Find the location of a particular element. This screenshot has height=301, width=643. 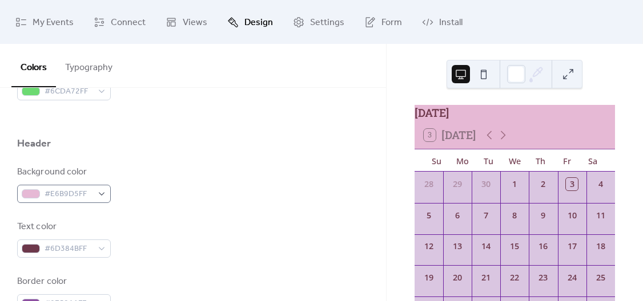

div: 11 is located at coordinates (600, 216).